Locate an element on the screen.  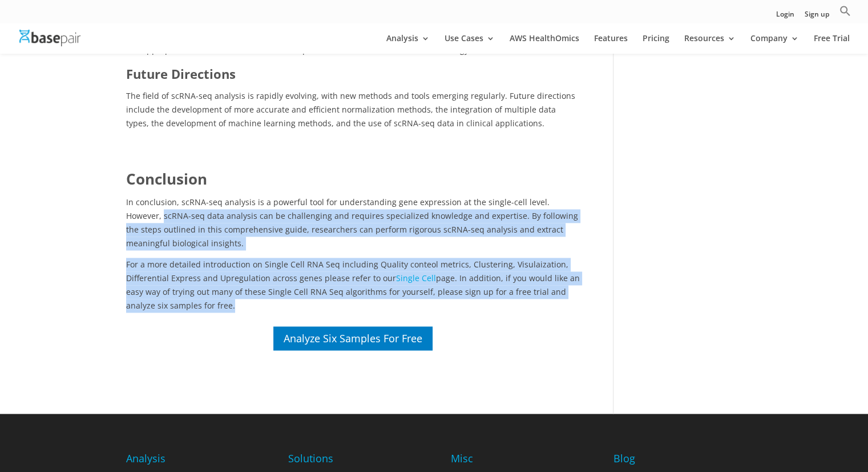
b: Future Directions is located at coordinates (181, 73).